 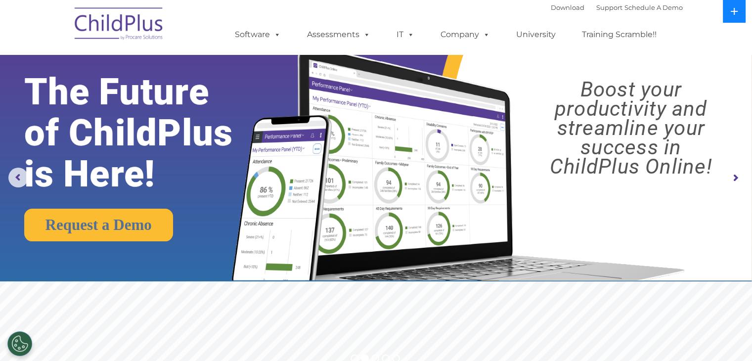 I want to click on a: Request a Demo, so click(x=98, y=225).